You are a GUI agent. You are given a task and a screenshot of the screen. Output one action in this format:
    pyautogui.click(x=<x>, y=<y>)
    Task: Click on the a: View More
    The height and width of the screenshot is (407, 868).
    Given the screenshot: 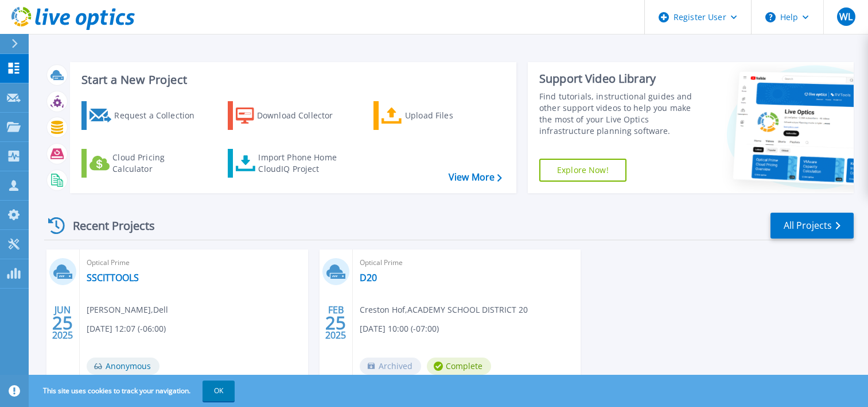 What is the action you would take?
    pyautogui.click(x=475, y=177)
    